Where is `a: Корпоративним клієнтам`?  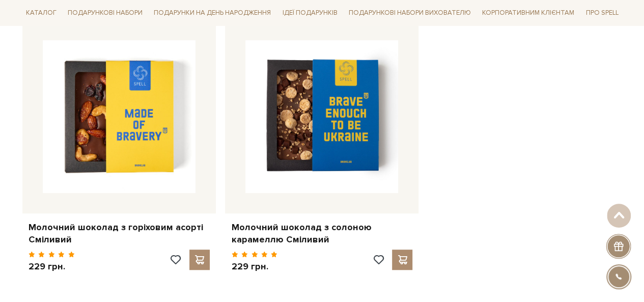 a: Корпоративним клієнтам is located at coordinates (528, 13).